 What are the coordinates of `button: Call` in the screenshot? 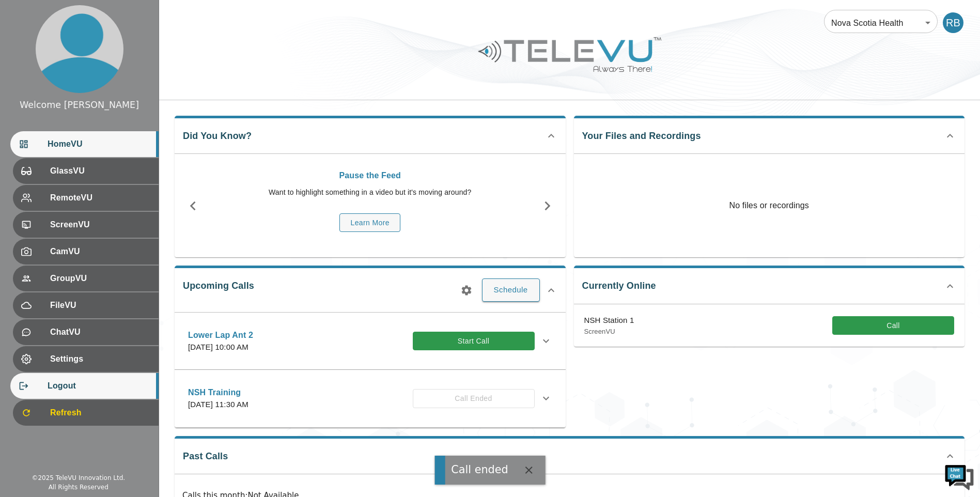 It's located at (893, 326).